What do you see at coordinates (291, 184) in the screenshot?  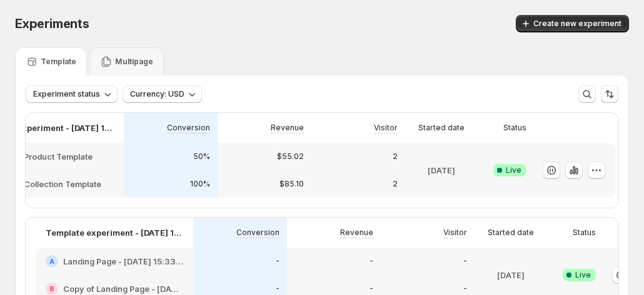 I see `p: $85.10` at bounding box center [291, 184].